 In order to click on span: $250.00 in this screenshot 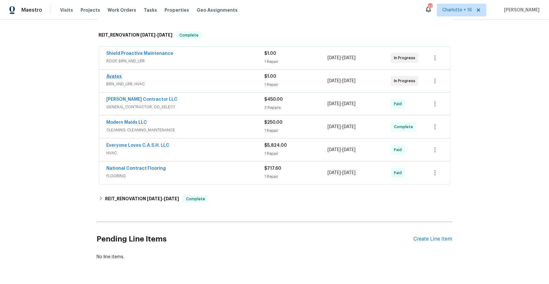, I will do `click(274, 122)`.